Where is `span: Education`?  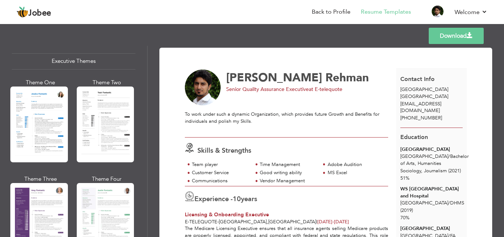 span: Education is located at coordinates (414, 137).